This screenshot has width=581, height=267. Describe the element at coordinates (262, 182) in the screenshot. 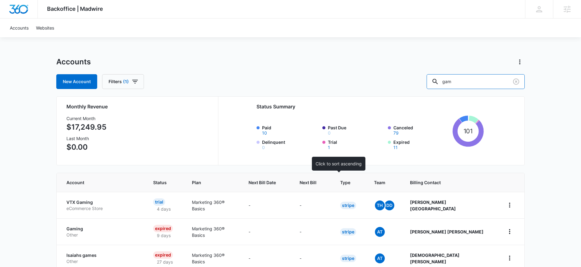

I see `span: Next Bill Date` at that location.